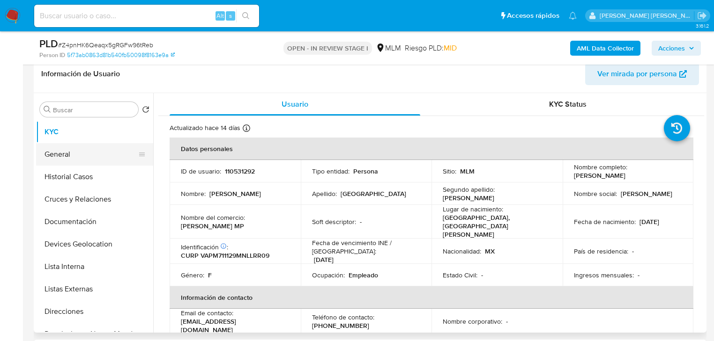 The width and height of the screenshot is (714, 341). Describe the element at coordinates (95, 244) in the screenshot. I see `button: Devices Geolocation` at that location.